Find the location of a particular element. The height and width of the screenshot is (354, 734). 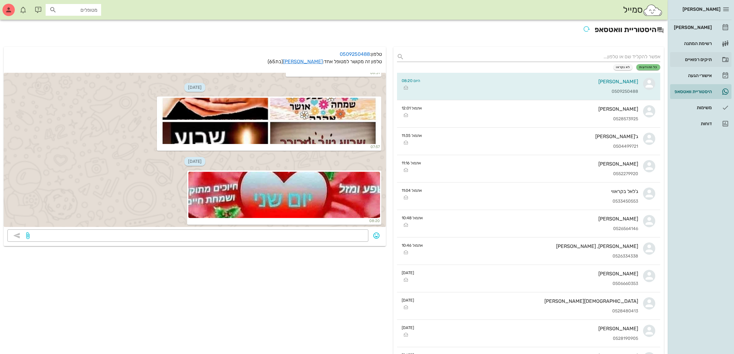

span: לא נקראו is located at coordinates (623, 67).